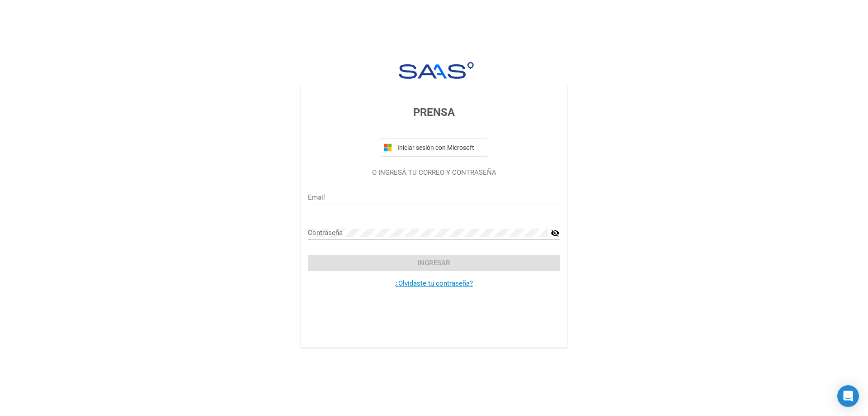  I want to click on button: Ingresar, so click(433, 263).